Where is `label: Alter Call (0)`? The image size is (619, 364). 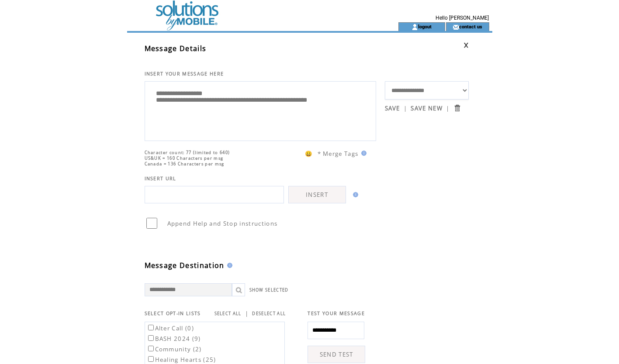
label: Alter Call (0) is located at coordinates (170, 328).